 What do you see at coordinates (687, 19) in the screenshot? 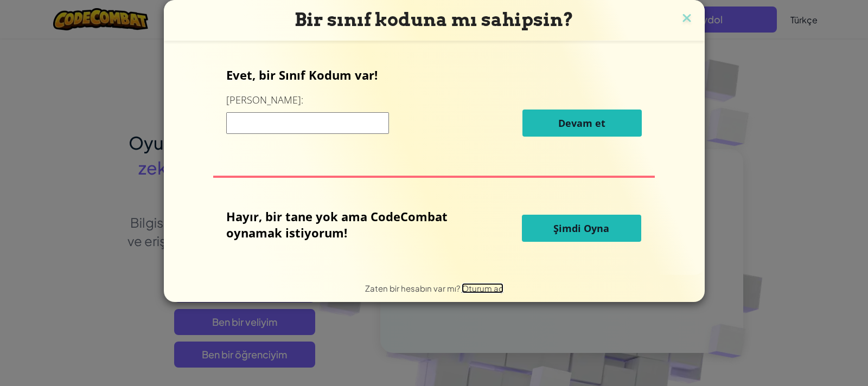
I see `img: close icon` at bounding box center [687, 19].